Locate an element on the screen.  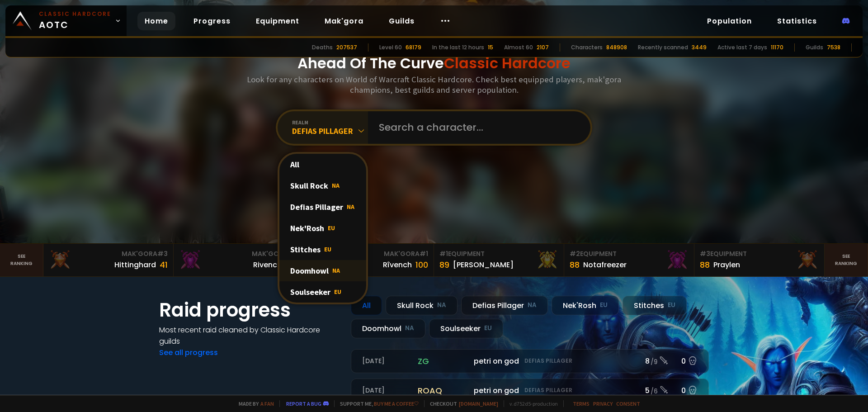
a: a fan is located at coordinates (267, 403).